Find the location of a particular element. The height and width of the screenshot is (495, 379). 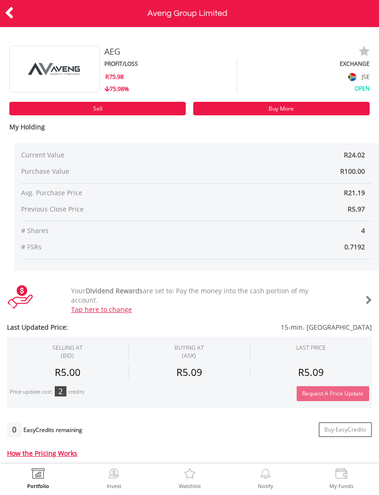

div: credits is located at coordinates (76, 392).